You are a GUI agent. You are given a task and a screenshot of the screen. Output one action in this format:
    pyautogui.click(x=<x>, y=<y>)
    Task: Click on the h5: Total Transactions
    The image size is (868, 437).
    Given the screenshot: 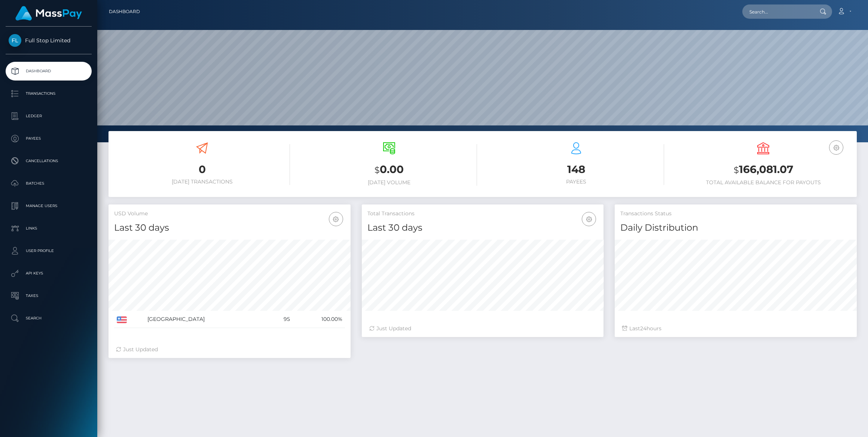 What is the action you would take?
    pyautogui.click(x=483, y=214)
    